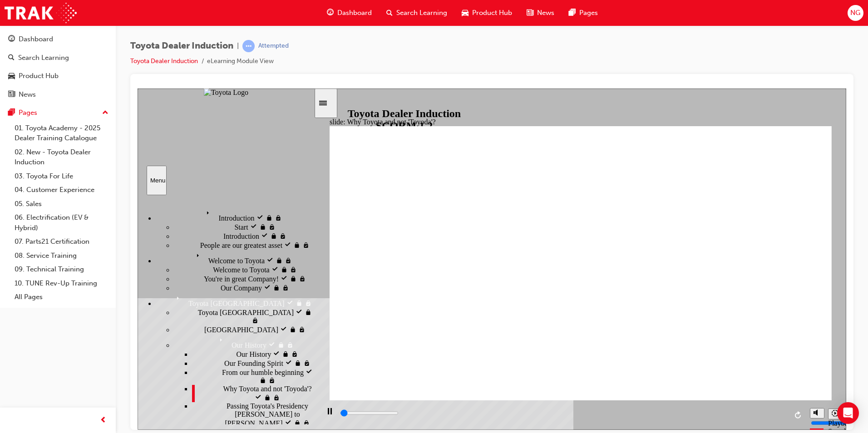 This screenshot has width=868, height=433. I want to click on div: Our Founding Spirit, so click(116, 275).